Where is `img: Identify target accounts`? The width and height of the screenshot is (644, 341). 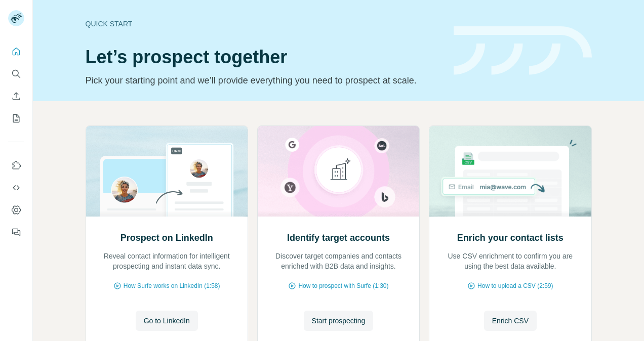
img: Identify target accounts is located at coordinates (338, 171).